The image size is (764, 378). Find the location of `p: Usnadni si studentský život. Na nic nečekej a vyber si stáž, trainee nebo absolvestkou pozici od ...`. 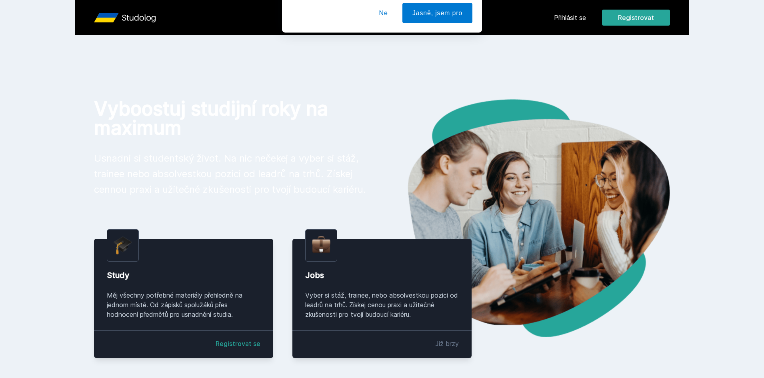

p: Usnadni si studentský život. Na nic nečekej a vyber si stáž, trainee nebo absolvestkou pozici od ... is located at coordinates (232, 174).